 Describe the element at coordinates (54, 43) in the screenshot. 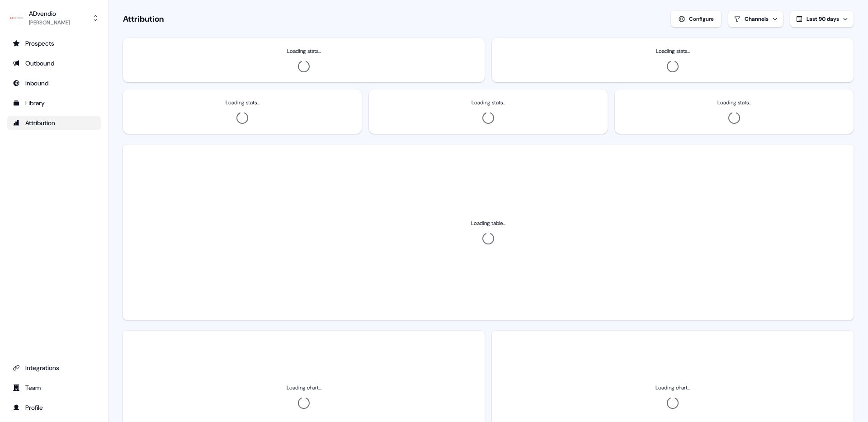

I see `a: Go to prospects` at that location.